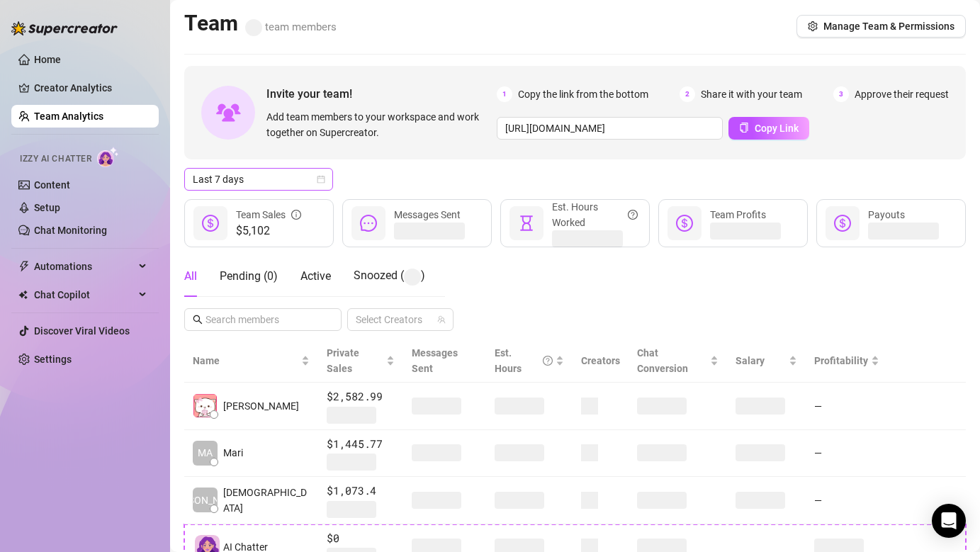 The height and width of the screenshot is (552, 980). I want to click on span: Approve their request, so click(901, 95).